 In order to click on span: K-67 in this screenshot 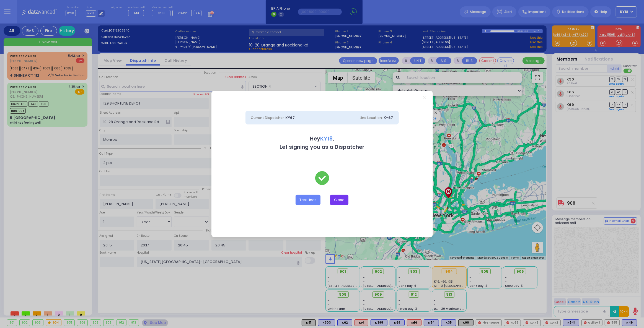, I will do `click(389, 118)`.